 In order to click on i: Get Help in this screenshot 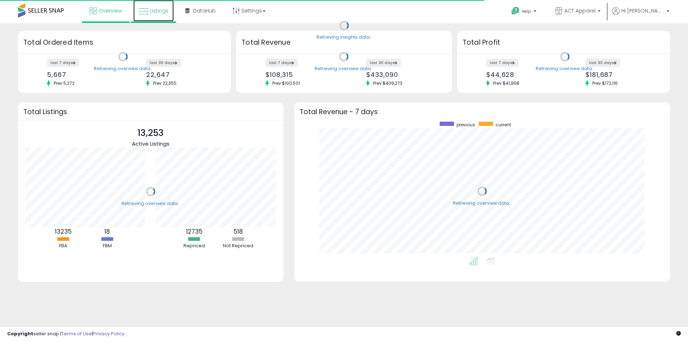, I will do `click(515, 11)`.